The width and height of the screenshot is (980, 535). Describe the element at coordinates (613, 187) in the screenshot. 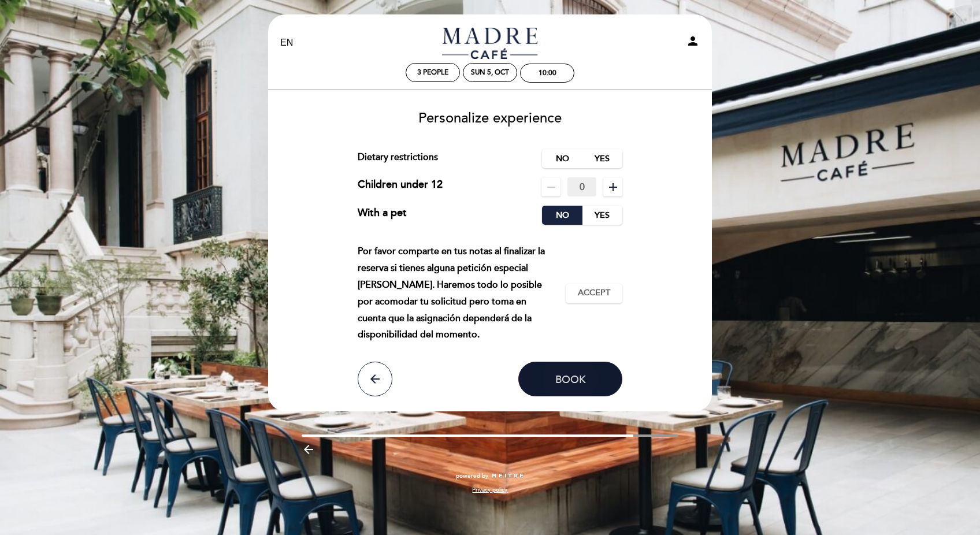

I see `i: add` at that location.